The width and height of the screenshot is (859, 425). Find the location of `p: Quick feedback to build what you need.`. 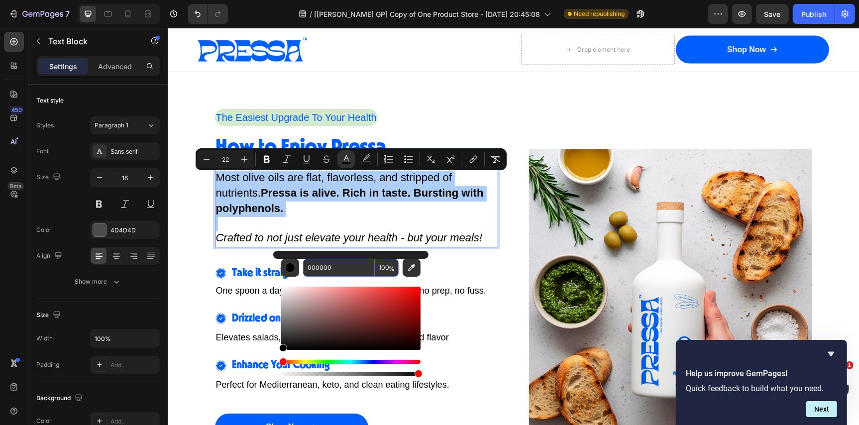

p: Quick feedback to build what you need. is located at coordinates (761, 388).